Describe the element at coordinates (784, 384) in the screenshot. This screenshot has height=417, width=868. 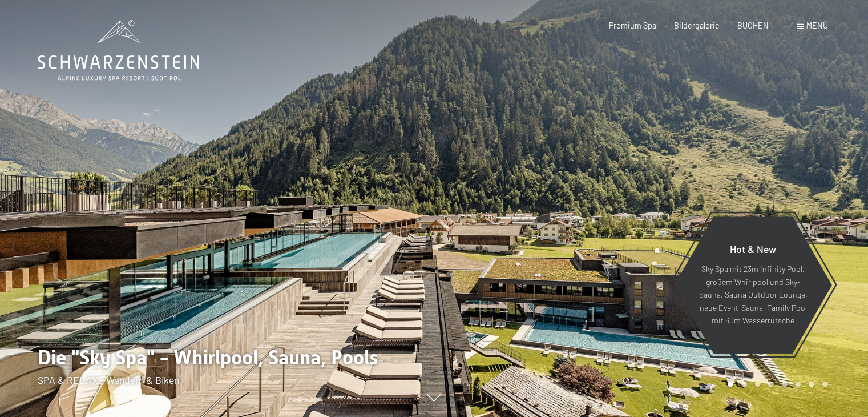
I see `div: Carousel Page 5` at that location.